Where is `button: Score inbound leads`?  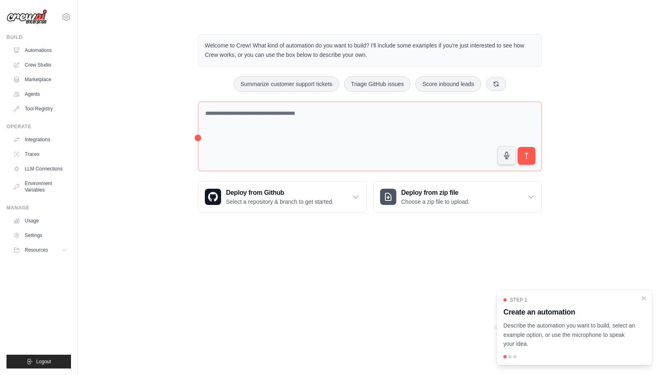
button: Score inbound leads is located at coordinates (448, 84).